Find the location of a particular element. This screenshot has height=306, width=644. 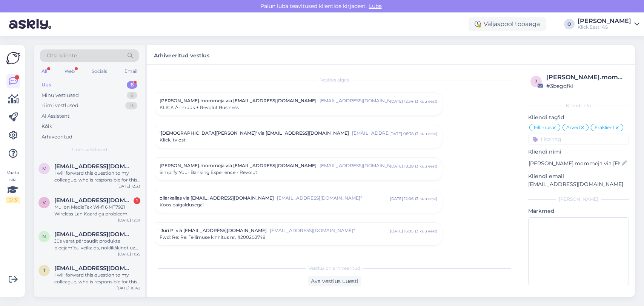

input: Lisa tag is located at coordinates (578, 139).